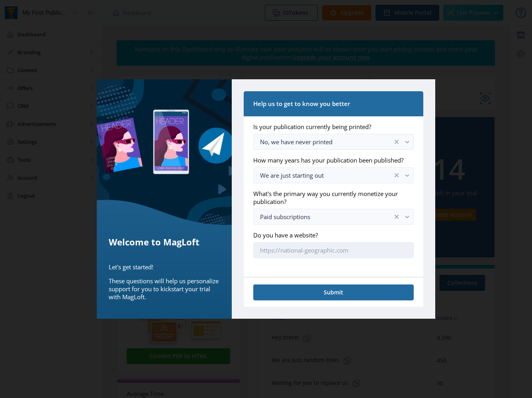 Image resolution: width=532 pixels, height=398 pixels. I want to click on div: No, we have never printed, so click(326, 142).